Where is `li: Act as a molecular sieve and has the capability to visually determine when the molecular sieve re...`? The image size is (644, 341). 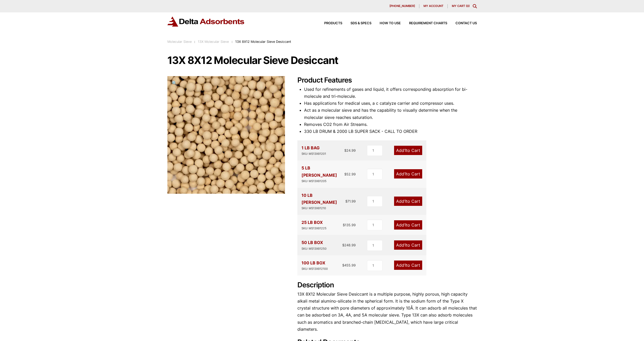 li: Act as a molecular sieve and has the capability to visually determine when the molecular sieve re... is located at coordinates (390, 114).